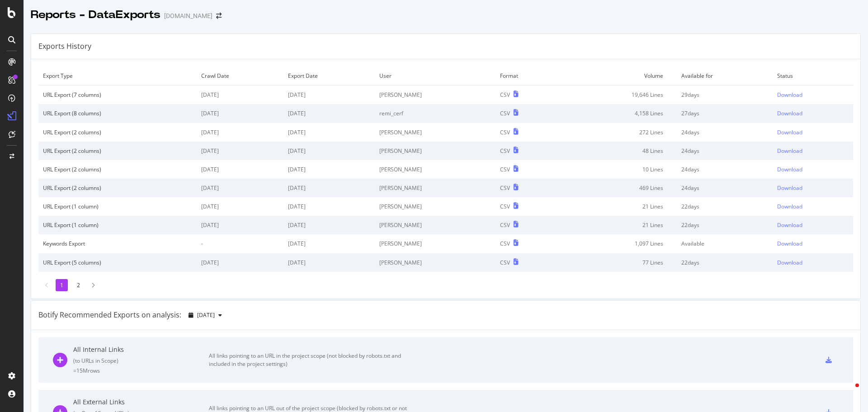 The image size is (868, 412). Describe the element at coordinates (528, 76) in the screenshot. I see `td: Format` at that location.